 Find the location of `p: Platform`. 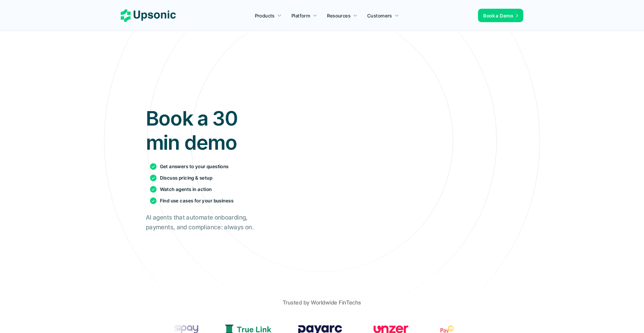

p: Platform is located at coordinates (301, 15).